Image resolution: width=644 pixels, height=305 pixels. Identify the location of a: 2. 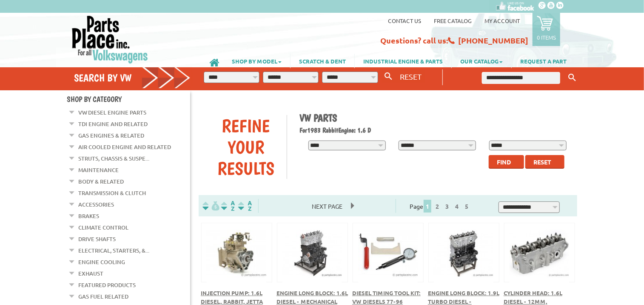
(437, 206).